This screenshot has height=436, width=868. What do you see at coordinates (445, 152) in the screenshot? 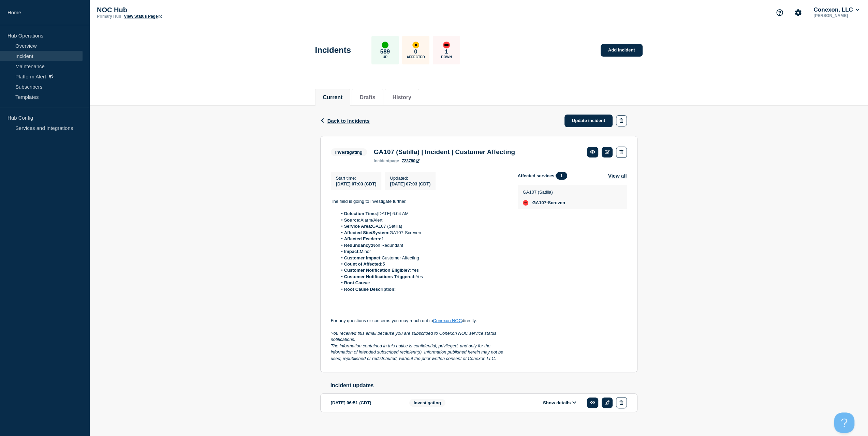
I see `h3: GA107 (Satilla) | Incident | Customer Affecting` at bounding box center [445, 152].